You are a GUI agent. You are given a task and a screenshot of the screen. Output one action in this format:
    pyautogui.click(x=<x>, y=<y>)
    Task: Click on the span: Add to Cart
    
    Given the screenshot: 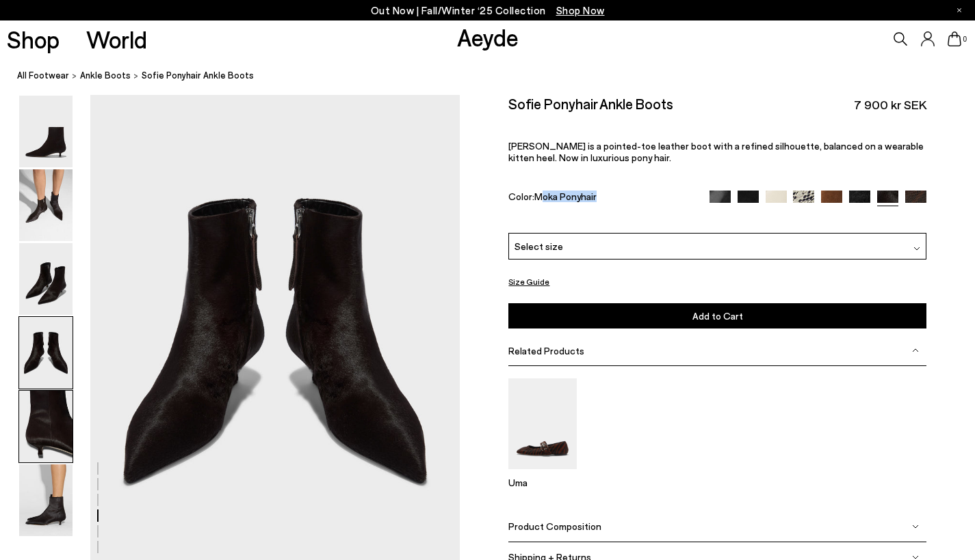 What is the action you would take?
    pyautogui.click(x=717, y=316)
    